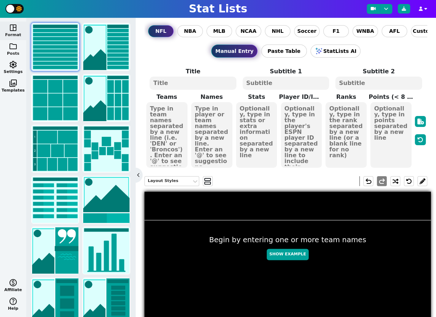 Image resolution: width=436 pixels, height=317 pixels. I want to click on h1: Stat Lists, so click(218, 9).